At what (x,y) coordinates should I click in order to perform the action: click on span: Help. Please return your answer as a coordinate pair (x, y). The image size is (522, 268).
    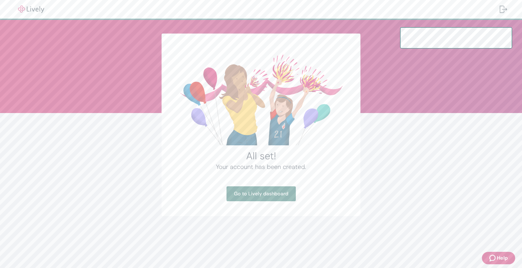
    Looking at the image, I should click on (502, 258).